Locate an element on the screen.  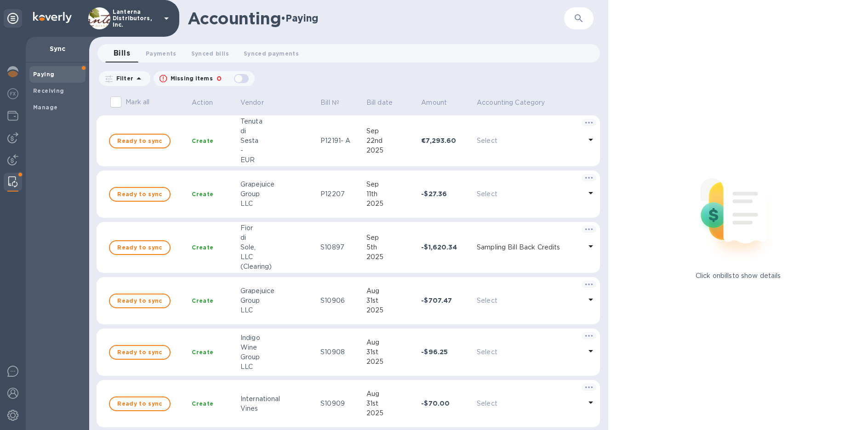
div: Indigo is located at coordinates (277, 338).